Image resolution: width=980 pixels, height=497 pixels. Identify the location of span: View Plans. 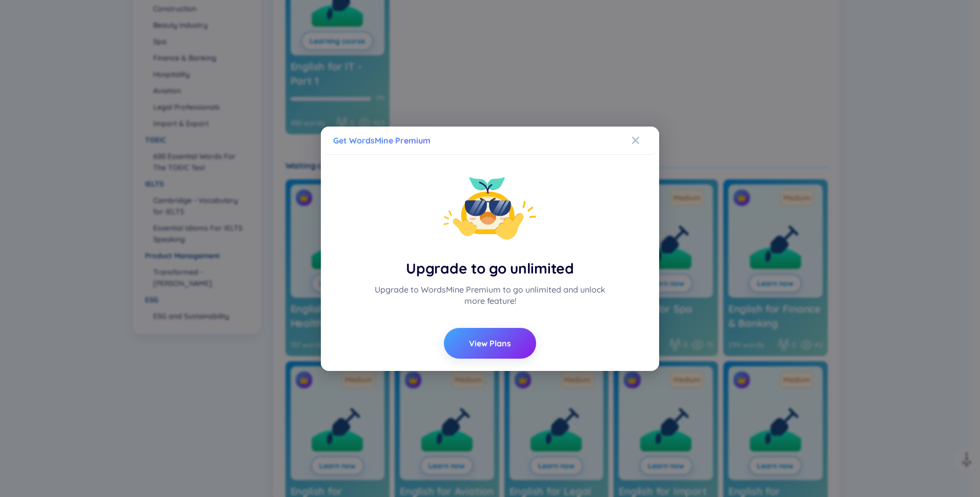
(490, 344).